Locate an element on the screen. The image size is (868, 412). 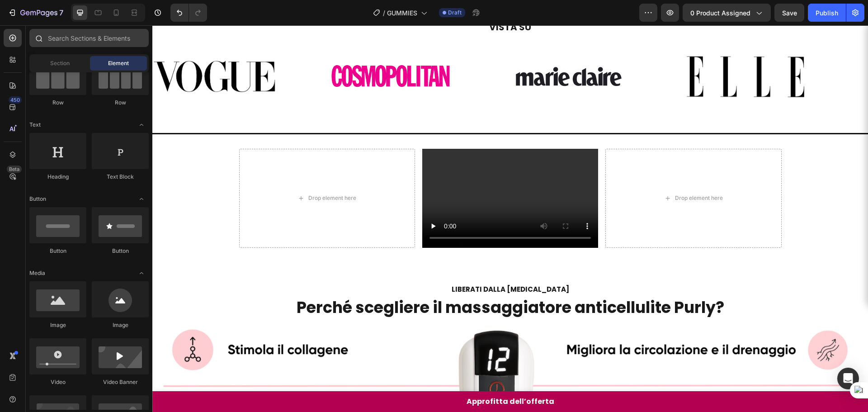
button: 7 is located at coordinates (36, 12).